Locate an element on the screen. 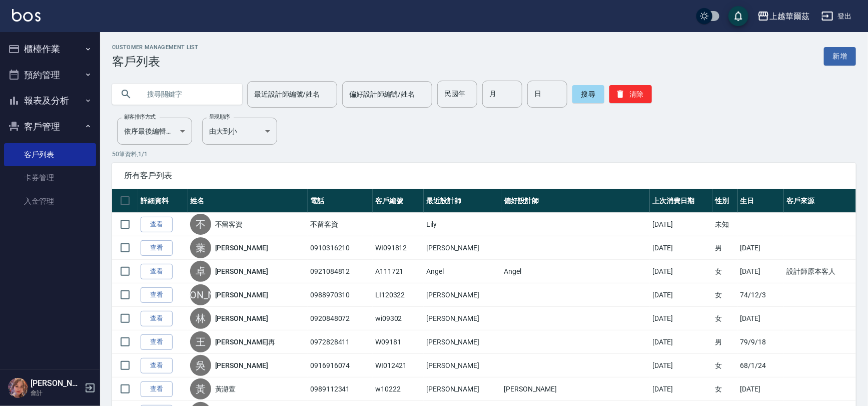 This screenshot has width=868, height=406. div: 卓 is located at coordinates (201, 271).